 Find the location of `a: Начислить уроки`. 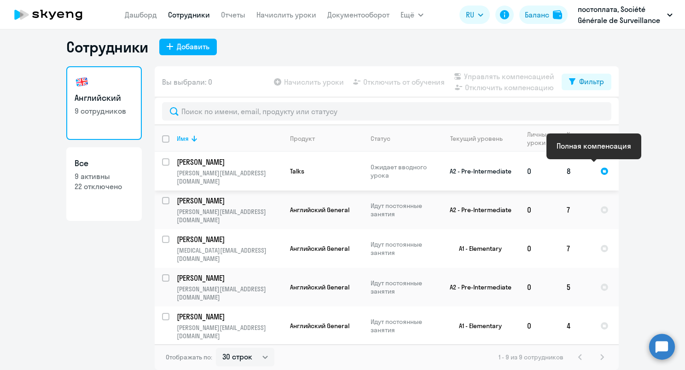

a: Начислить уроки is located at coordinates (286, 15).